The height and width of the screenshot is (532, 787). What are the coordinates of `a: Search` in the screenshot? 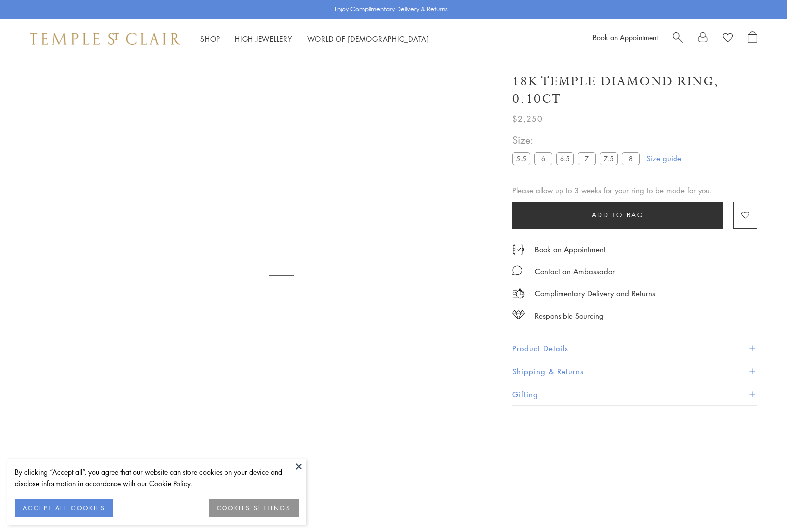 It's located at (678, 39).